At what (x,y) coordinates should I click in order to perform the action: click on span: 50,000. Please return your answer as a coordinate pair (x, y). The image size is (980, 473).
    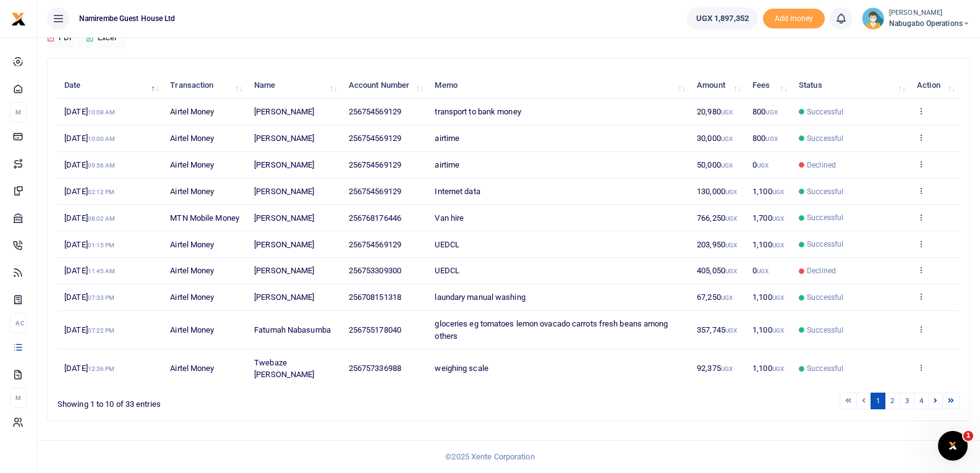
    Looking at the image, I should click on (715, 164).